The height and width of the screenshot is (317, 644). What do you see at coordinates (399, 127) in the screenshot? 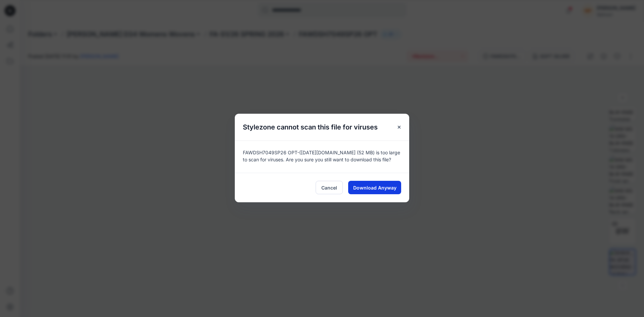
I see `button: Close` at bounding box center [399, 127].